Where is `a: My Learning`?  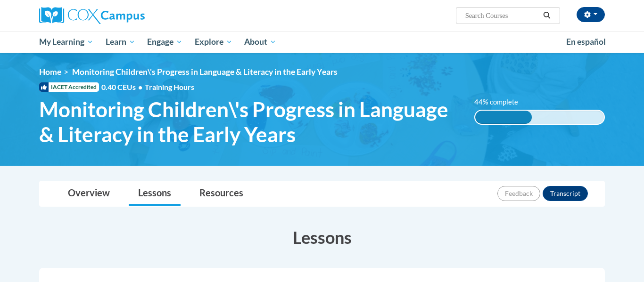
a: My Learning is located at coordinates (66, 42).